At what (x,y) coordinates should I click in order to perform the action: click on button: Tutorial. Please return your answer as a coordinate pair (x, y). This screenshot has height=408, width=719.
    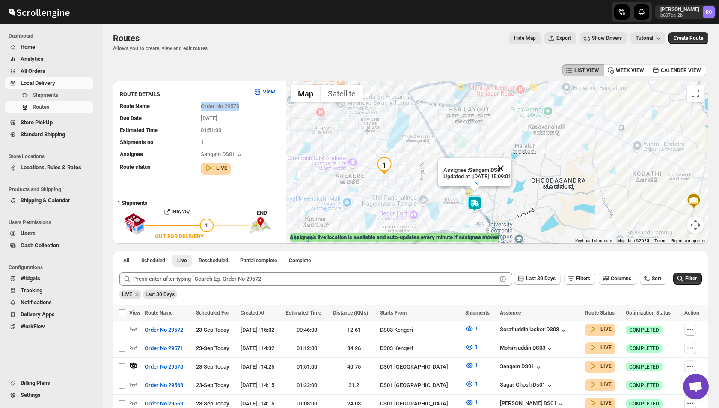
    Looking at the image, I should click on (648, 38).